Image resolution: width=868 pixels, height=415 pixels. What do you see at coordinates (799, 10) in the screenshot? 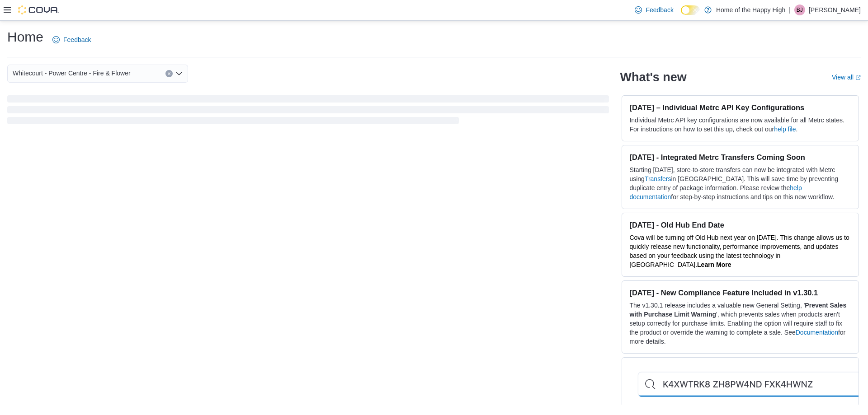
I see `div: Bobbi Jean Kay` at bounding box center [799, 10].